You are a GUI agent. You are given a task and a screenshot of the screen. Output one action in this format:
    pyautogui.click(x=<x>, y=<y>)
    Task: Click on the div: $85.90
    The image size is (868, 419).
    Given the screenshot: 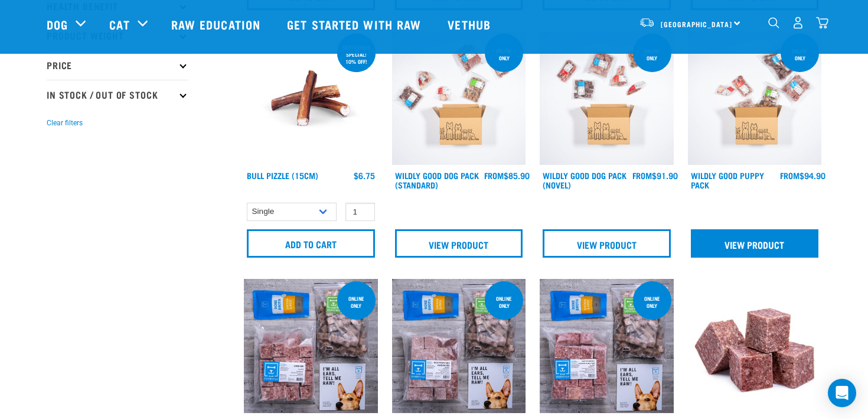 What is the action you would take?
    pyautogui.click(x=506, y=175)
    